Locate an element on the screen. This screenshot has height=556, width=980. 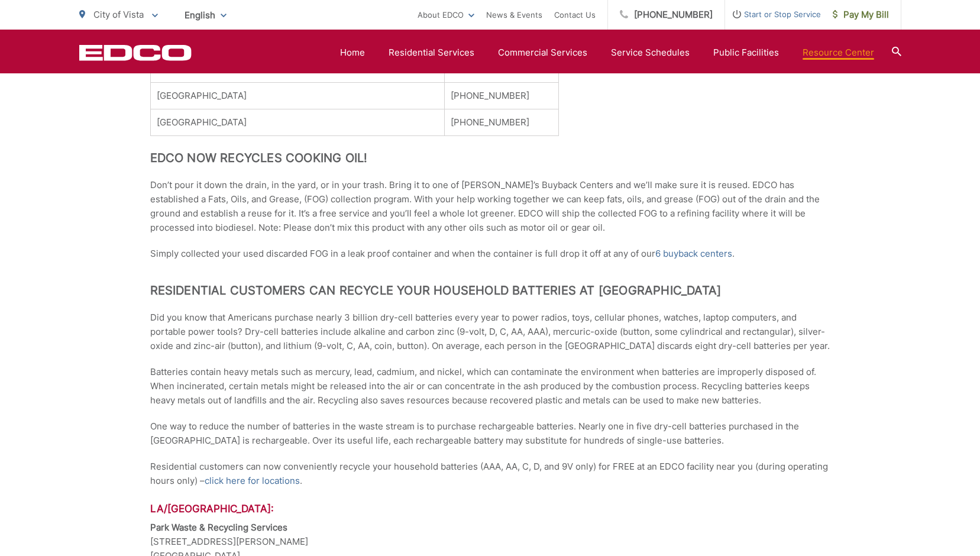
a: 6 buyback centers is located at coordinates (694, 254).